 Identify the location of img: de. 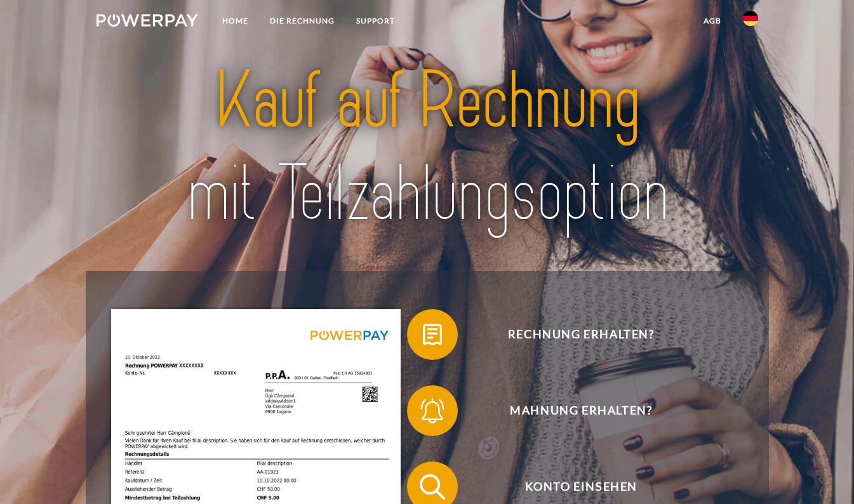
(750, 19).